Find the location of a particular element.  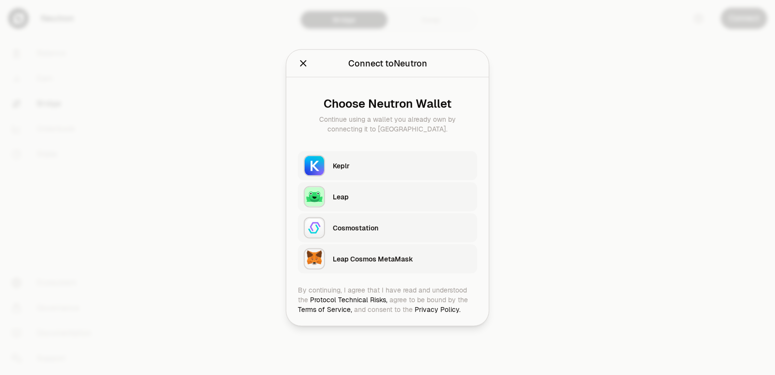

button: Leap Cosmos MetaMaskLeap Cosmos MetaMask is located at coordinates (388, 258).